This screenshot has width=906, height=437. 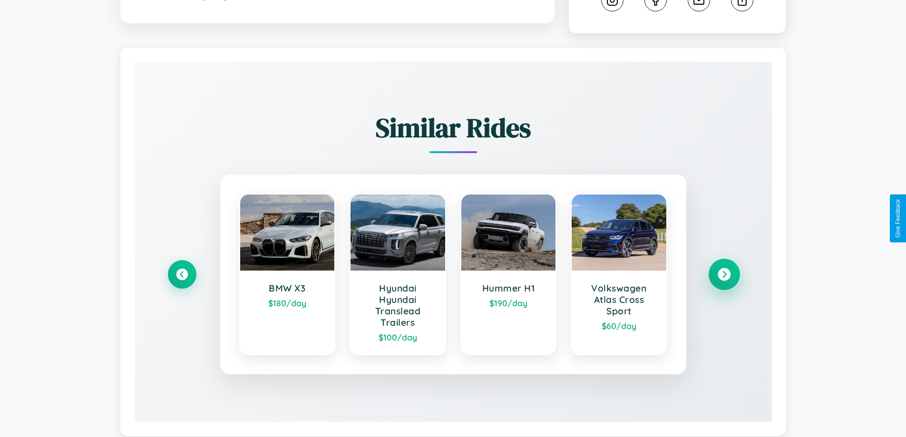 What do you see at coordinates (287, 288) in the screenshot?
I see `h3: BMW X3` at bounding box center [287, 288].